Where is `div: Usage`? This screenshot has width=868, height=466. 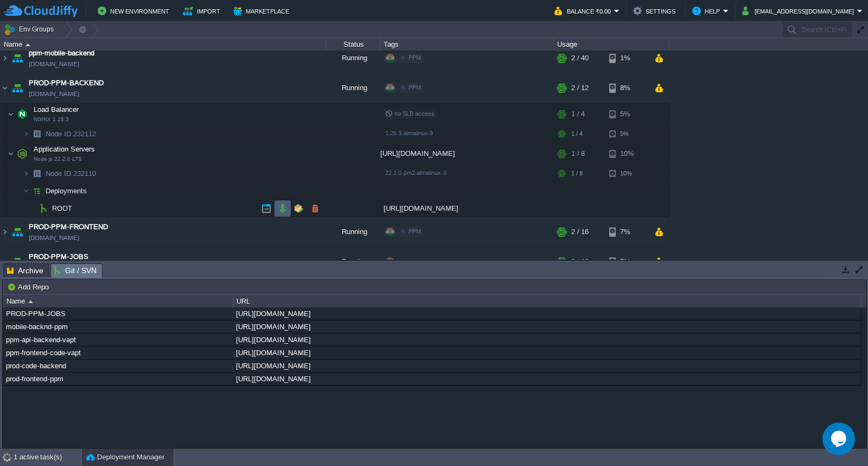 div: Usage is located at coordinates (612, 44).